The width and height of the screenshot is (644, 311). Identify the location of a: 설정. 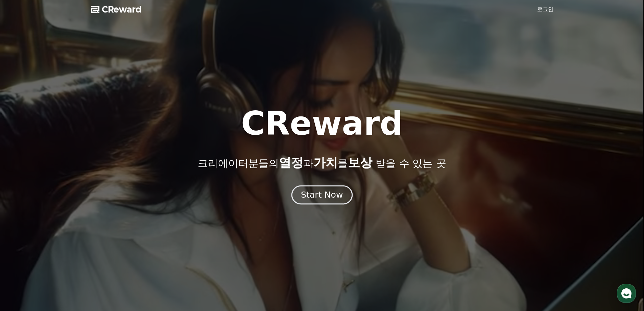
(108, 223).